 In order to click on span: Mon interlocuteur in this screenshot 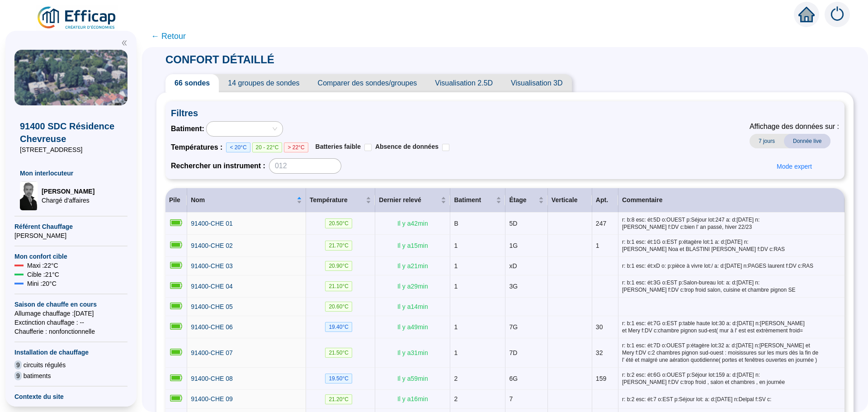, I will do `click(71, 173)`.